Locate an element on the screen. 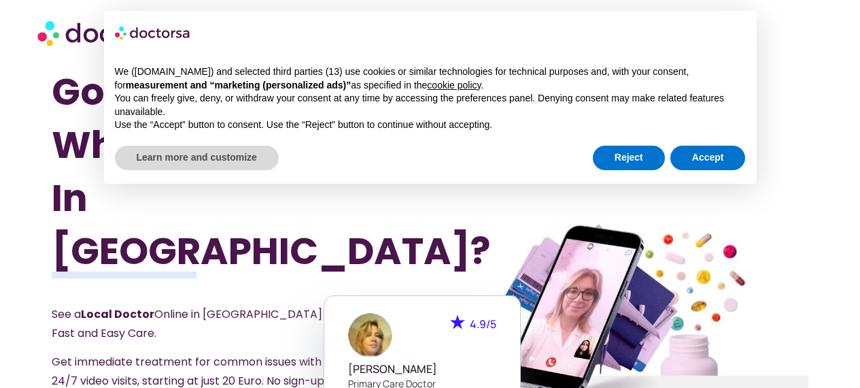  strong: Local Doctor is located at coordinates (118, 314).